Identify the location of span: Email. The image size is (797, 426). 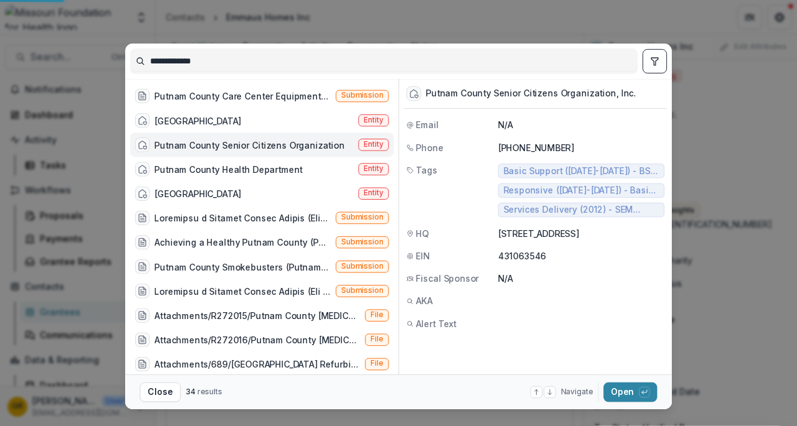
(427, 125).